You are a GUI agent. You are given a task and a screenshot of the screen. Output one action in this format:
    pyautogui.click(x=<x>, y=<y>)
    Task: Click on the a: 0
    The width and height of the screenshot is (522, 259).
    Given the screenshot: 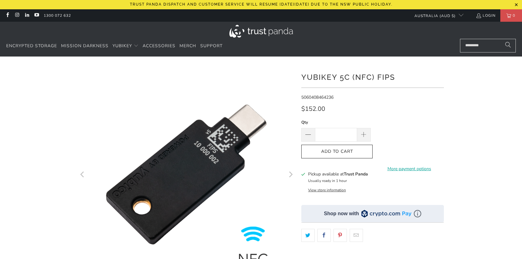 What is the action you would take?
    pyautogui.click(x=511, y=16)
    